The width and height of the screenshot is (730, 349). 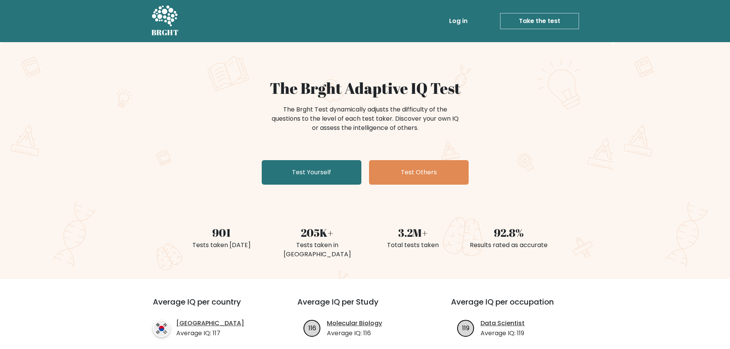 I want to click on div: The Brght Test dynamically adjusts the difficulty of the questions to the level of each test take..., so click(x=365, y=119).